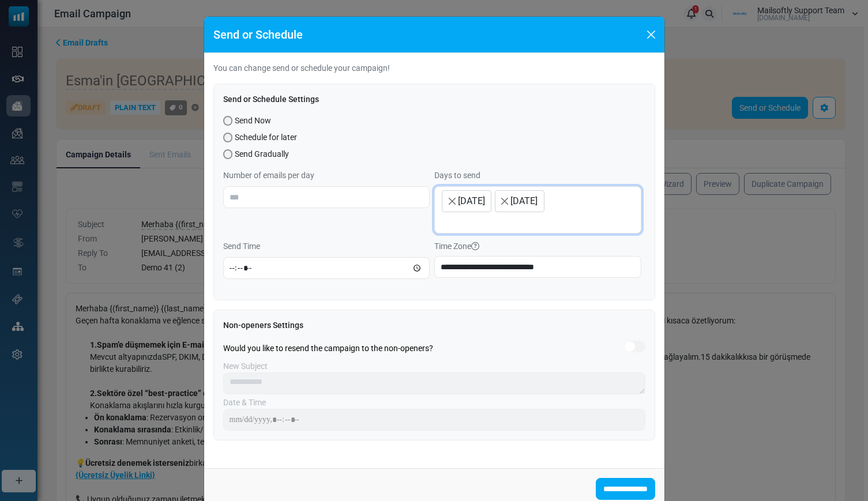 The width and height of the screenshot is (868, 501). Describe the element at coordinates (520, 201) in the screenshot. I see `li: Tuesday` at that location.